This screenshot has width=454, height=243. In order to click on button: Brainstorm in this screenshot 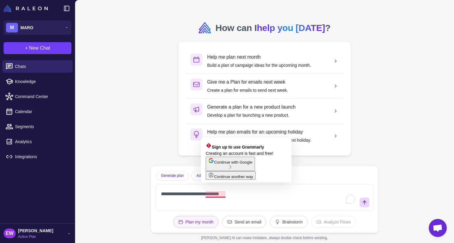, I will do `click(289, 222)`.